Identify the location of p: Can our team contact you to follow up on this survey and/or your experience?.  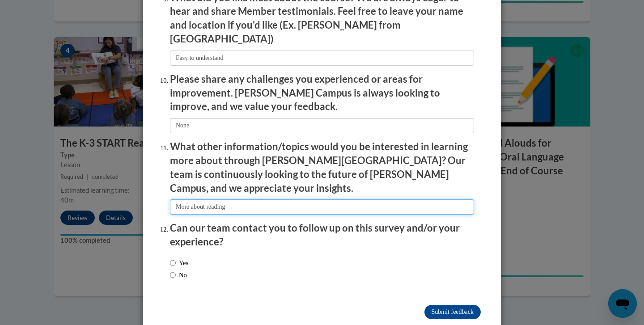
(322, 235).